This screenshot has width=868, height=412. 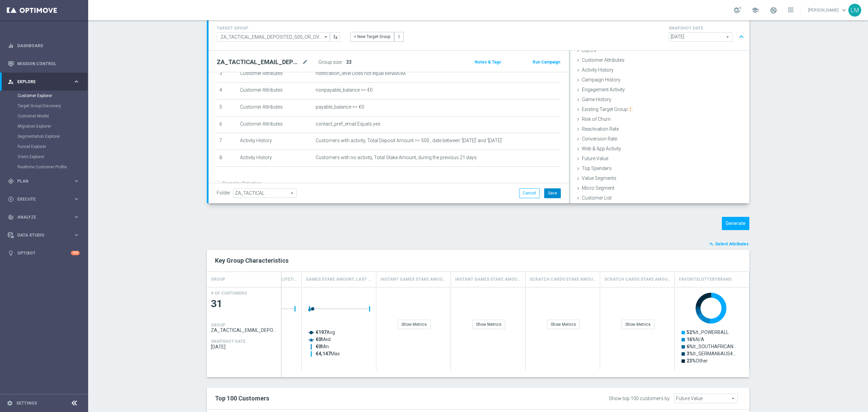 What do you see at coordinates (44, 217) in the screenshot?
I see `button: track_changes Analyze keyboard_arrow_right` at bounding box center [44, 217].